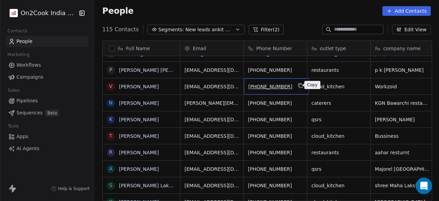  What do you see at coordinates (111, 168) in the screenshot?
I see `div: A` at bounding box center [111, 168].